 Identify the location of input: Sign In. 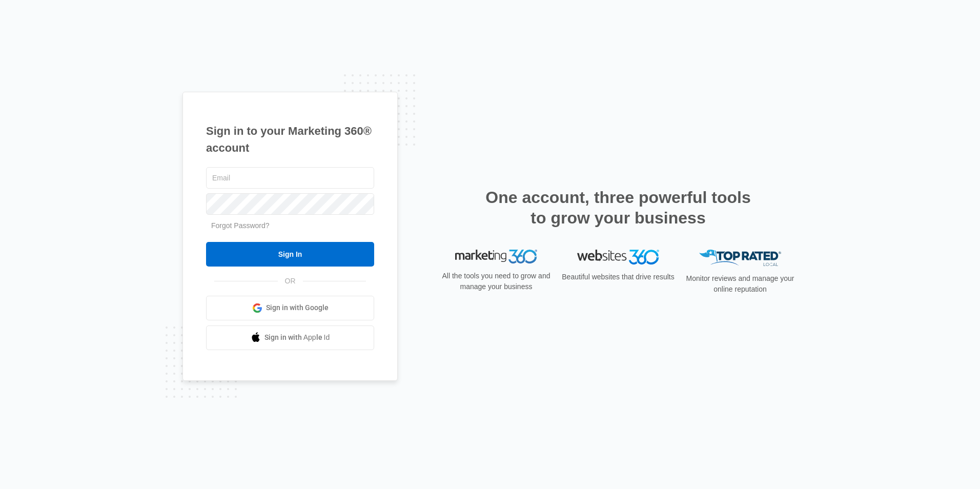
(290, 254).